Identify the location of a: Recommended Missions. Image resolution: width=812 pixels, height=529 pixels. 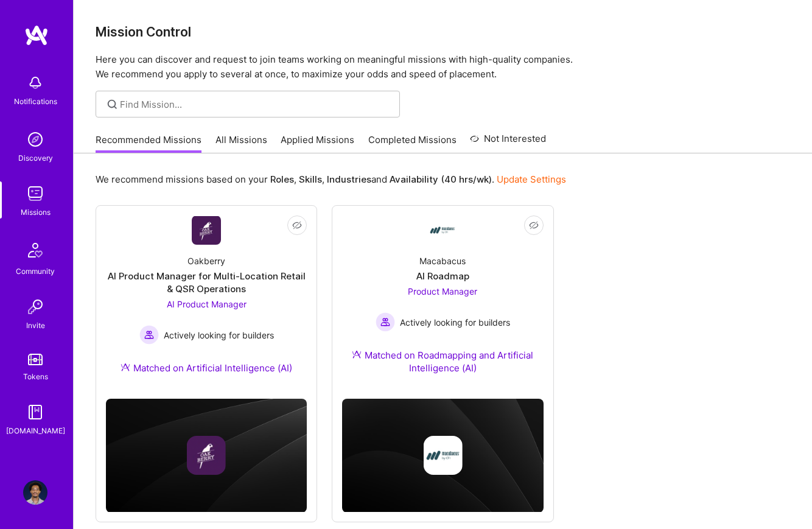
(149, 143).